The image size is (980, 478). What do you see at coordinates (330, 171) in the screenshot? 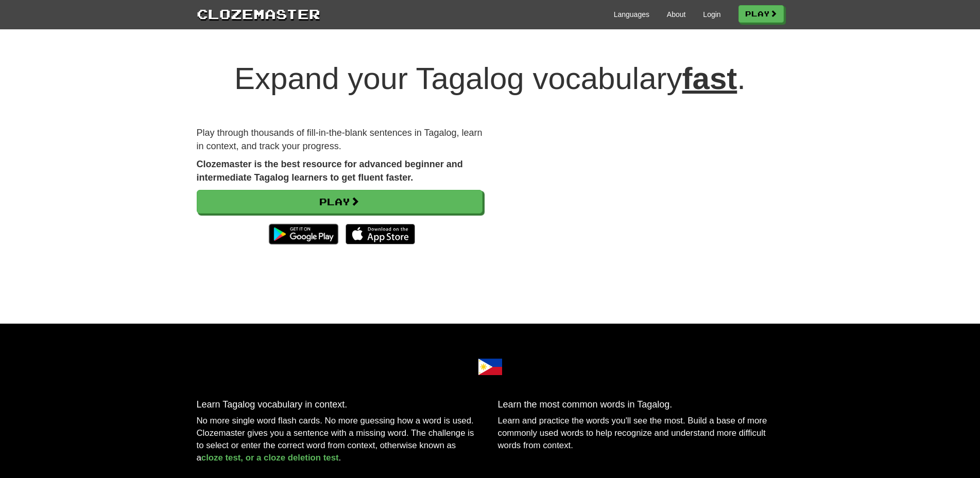
I see `strong: Clozemaster is the best resource for advanced beginner and intermediate Tagalog learners to get f...` at bounding box center [330, 171].